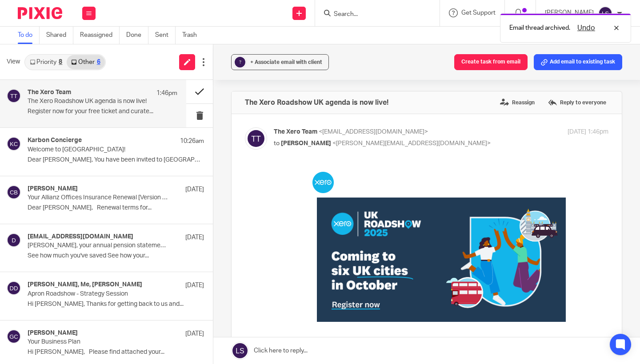  What do you see at coordinates (193, 35) in the screenshot?
I see `a: Trash` at bounding box center [193, 35].